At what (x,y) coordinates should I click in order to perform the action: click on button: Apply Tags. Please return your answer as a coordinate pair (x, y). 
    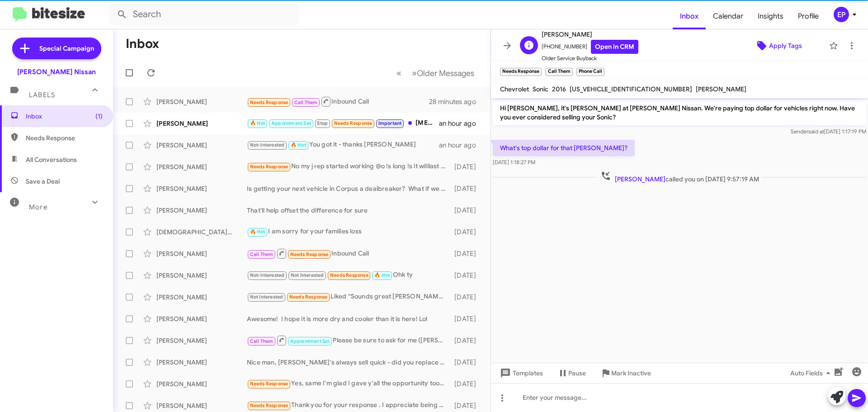
    Looking at the image, I should click on (778, 46).